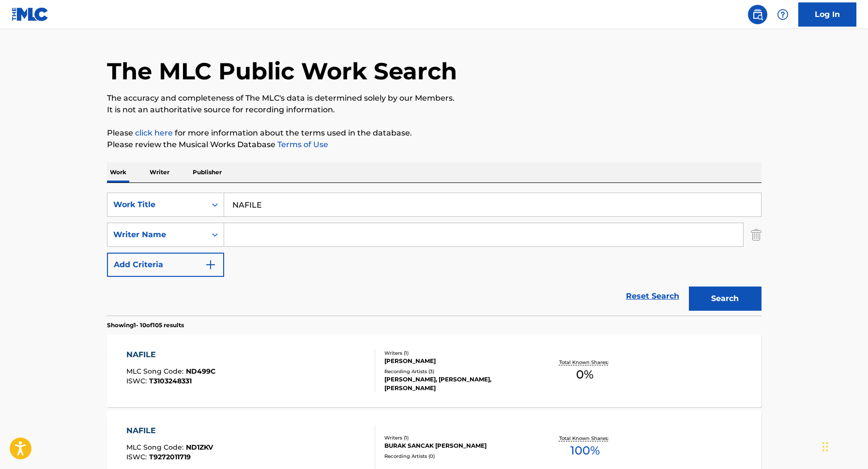 This screenshot has width=868, height=469. What do you see at coordinates (434, 133) in the screenshot?
I see `p: Please for more information about the terms used in the database.` at bounding box center [434, 133].